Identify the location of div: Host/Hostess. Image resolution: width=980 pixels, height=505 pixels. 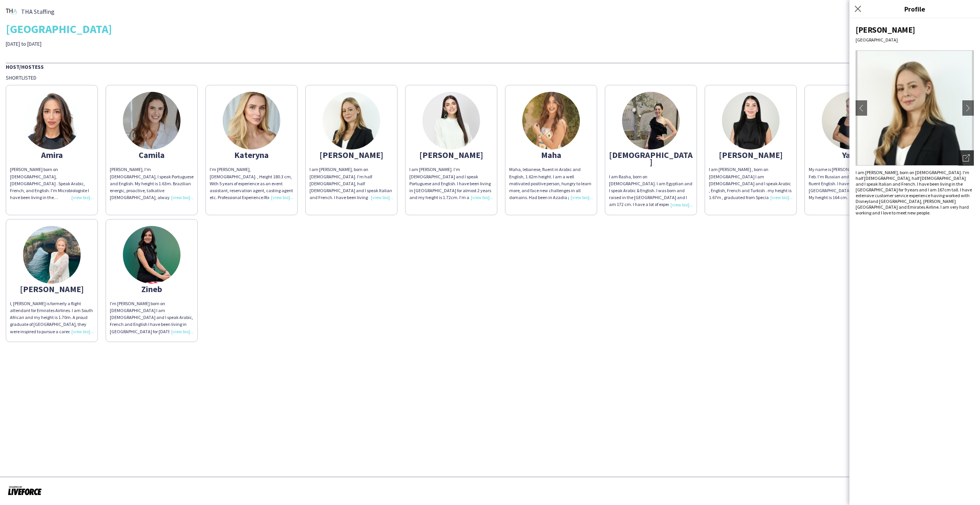
(490, 66).